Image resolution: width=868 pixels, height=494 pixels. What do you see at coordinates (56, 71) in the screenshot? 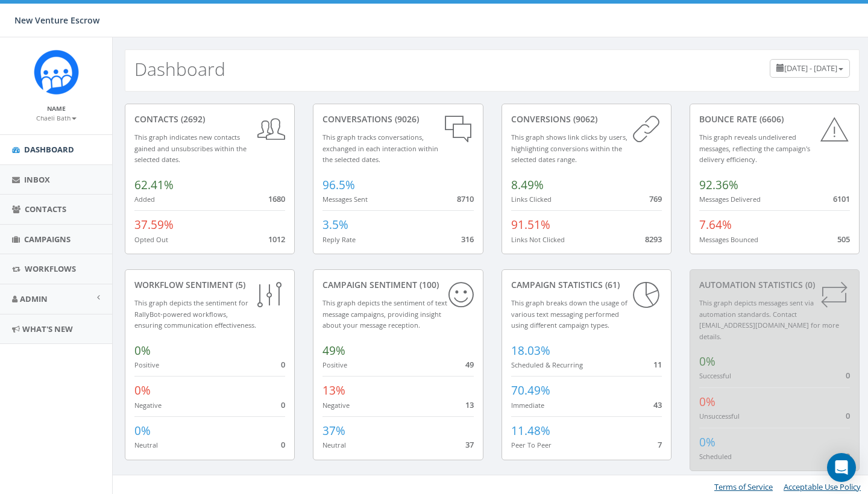
I see `img: Rally_Corp_Icon_1.png` at bounding box center [56, 71].